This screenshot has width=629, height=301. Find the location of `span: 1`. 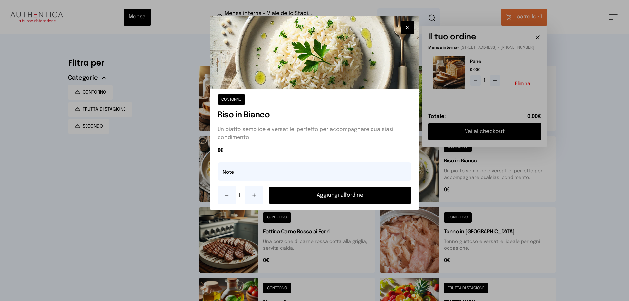

span: 1 is located at coordinates (240, 195).